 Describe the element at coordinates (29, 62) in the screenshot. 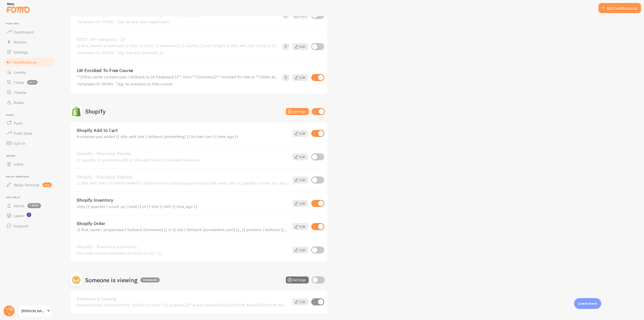

I see `a: Notifications` at that location.